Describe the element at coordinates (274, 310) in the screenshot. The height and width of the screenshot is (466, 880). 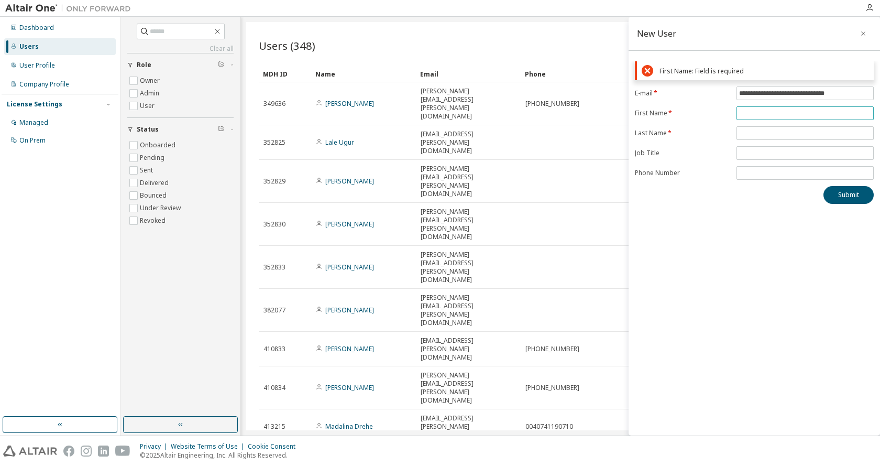
I see `span: 382077` at that location.